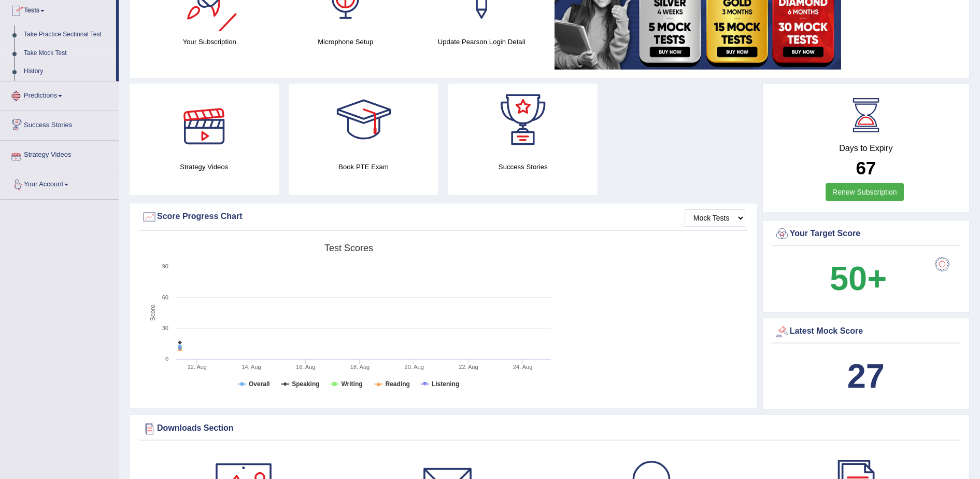 This screenshot has height=479, width=980. Describe the element at coordinates (866, 234) in the screenshot. I see `div: Your Target Score` at that location.